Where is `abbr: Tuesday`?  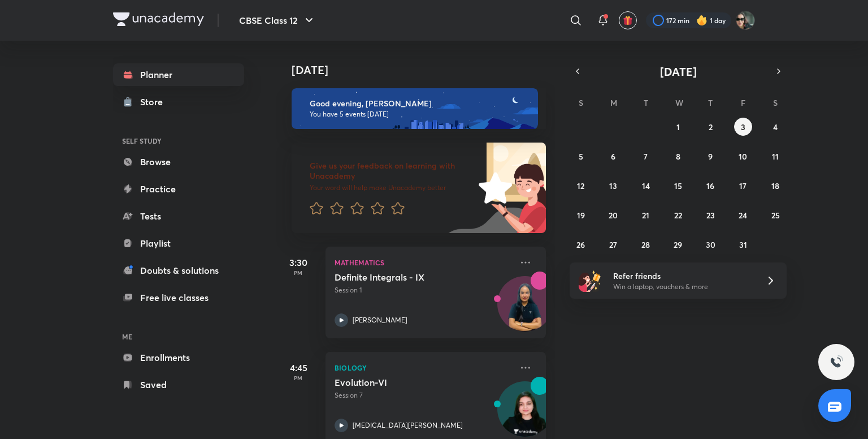 abbr: Tuesday is located at coordinates (646, 102).